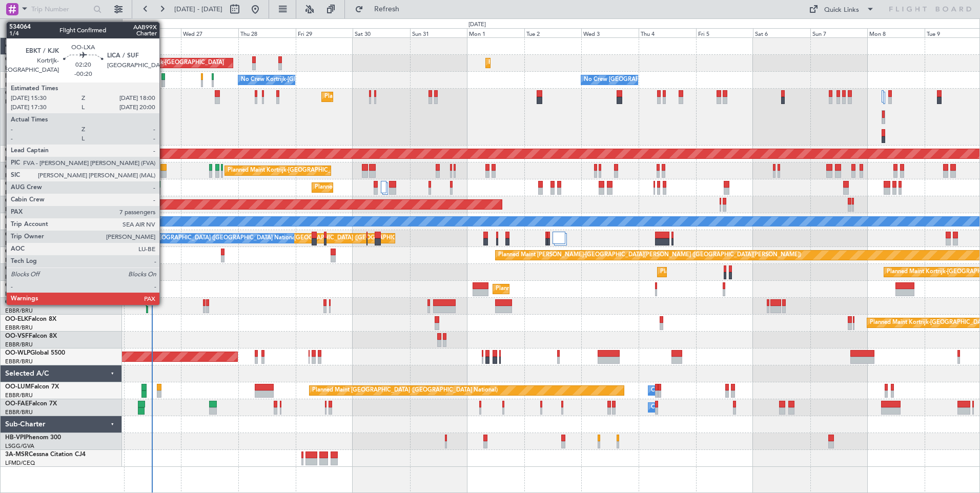 This screenshot has width=980, height=493. What do you see at coordinates (45, 455) in the screenshot?
I see `a: 3A-MSRCessna Citation CJ4` at bounding box center [45, 455].